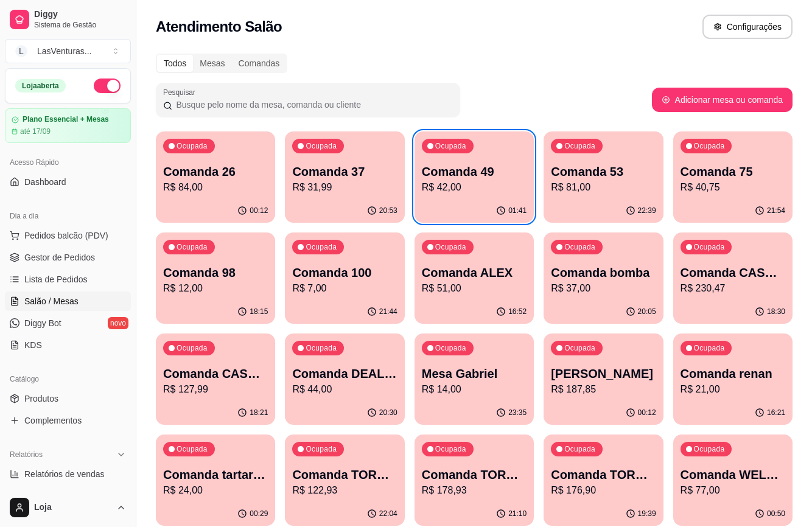 Image resolution: width=812 pixels, height=527 pixels. I want to click on p: Comanda 26, so click(215, 172).